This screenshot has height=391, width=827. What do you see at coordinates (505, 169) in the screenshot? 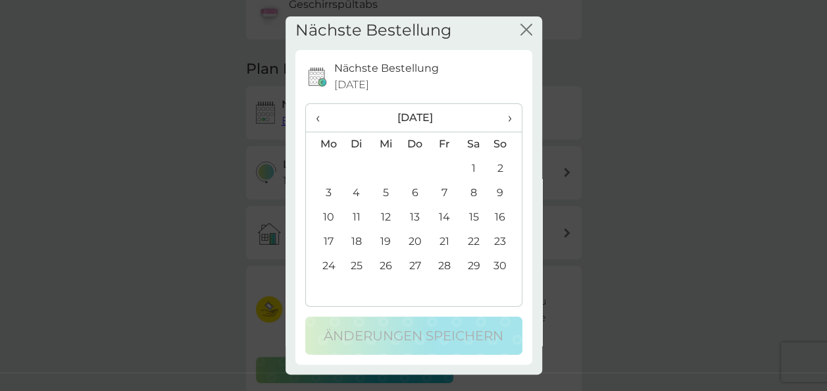
I see `td: 2` at bounding box center [505, 169].